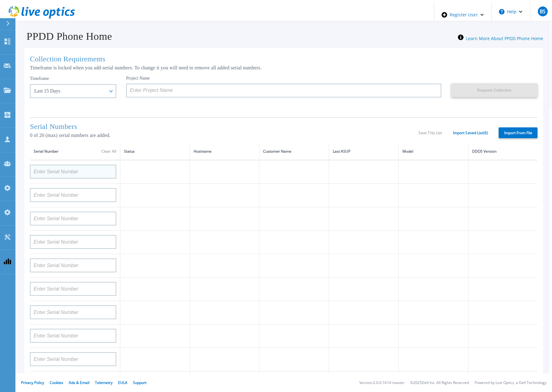  What do you see at coordinates (123, 382) in the screenshot?
I see `a: EULA` at bounding box center [123, 382].